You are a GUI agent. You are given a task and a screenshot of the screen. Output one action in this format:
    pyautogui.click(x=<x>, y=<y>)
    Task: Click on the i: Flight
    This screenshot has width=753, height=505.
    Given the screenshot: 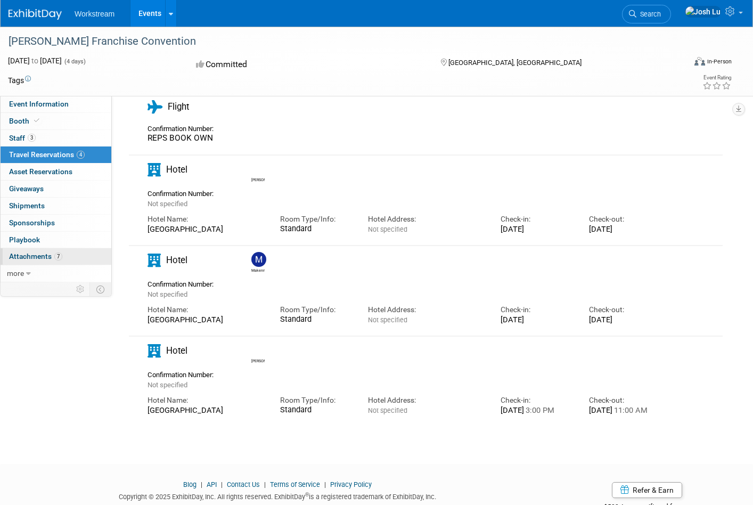 What is the action you would take?
    pyautogui.click(x=155, y=107)
    